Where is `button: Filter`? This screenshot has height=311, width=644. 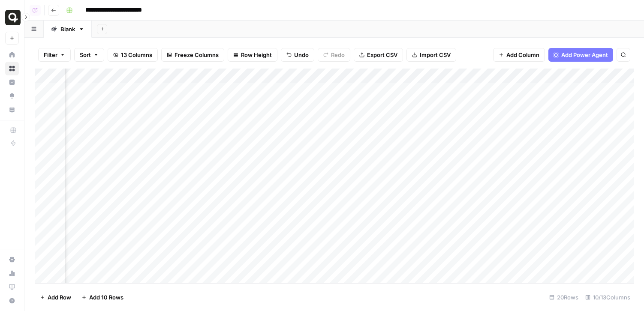
button: Filter is located at coordinates (55, 55).